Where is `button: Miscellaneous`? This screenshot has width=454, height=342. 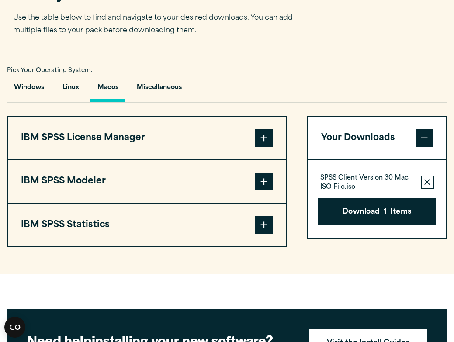 button: Miscellaneous is located at coordinates (159, 90).